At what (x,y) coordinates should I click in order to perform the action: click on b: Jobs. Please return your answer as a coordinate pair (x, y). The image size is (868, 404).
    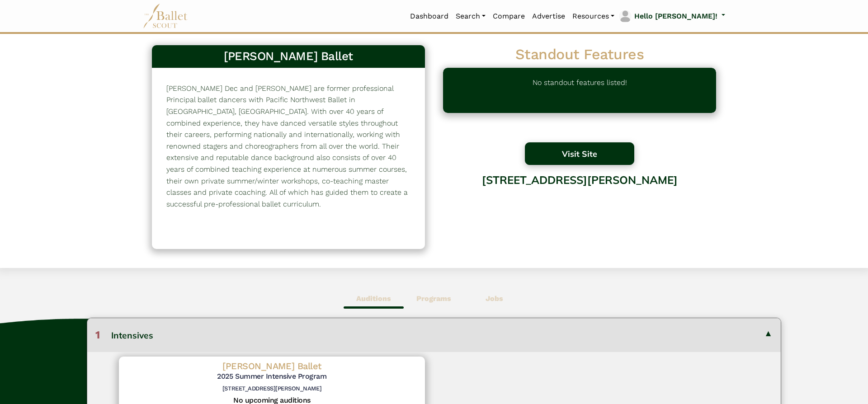
    Looking at the image, I should click on (494, 298).